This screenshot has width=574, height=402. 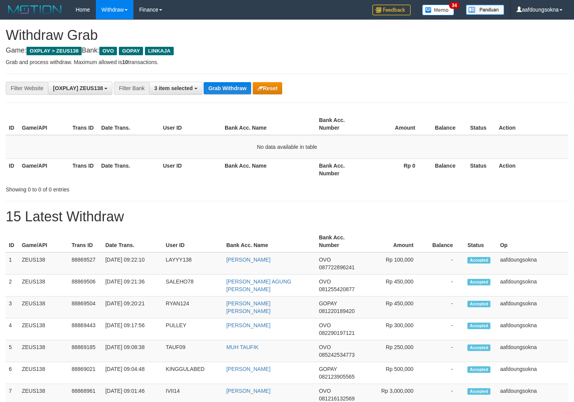 I want to click on th: Game/API, so click(x=44, y=169).